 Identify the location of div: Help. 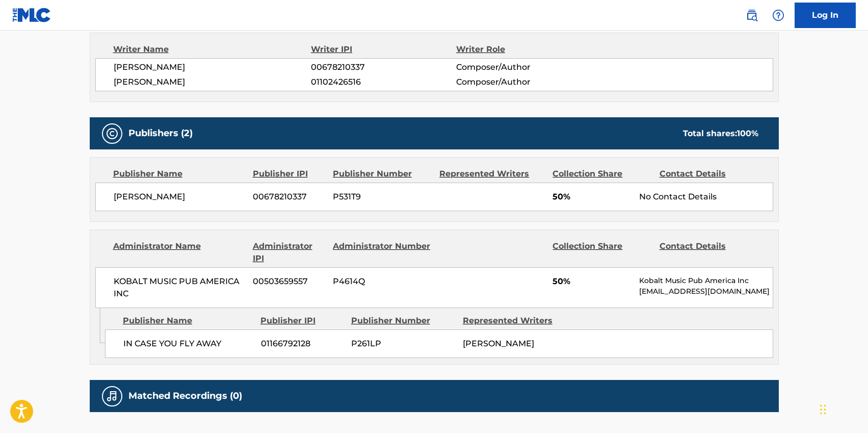
(778, 15).